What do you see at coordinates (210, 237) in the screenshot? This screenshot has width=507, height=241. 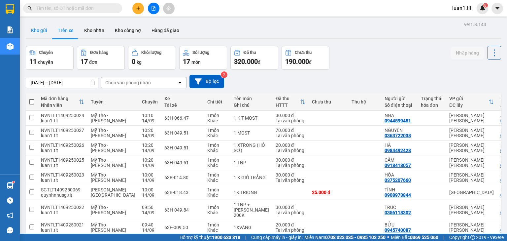 I see `span: Hỗ trợ kỹ thuật:` at bounding box center [210, 237].